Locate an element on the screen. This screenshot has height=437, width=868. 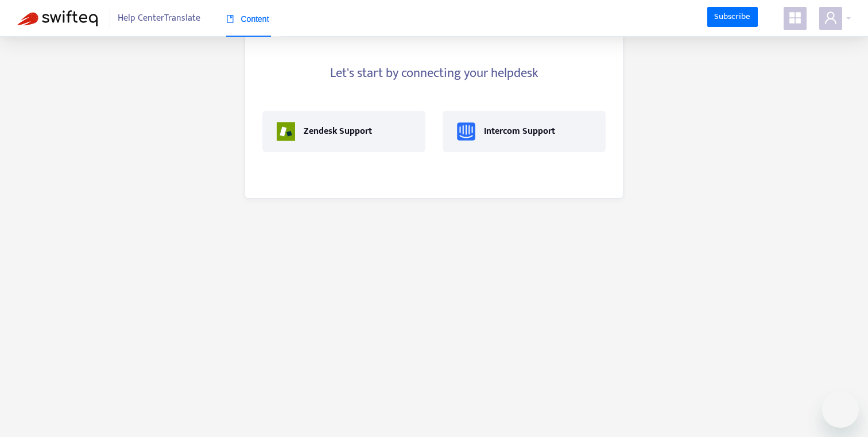
div: Intercom Support is located at coordinates (519, 132).